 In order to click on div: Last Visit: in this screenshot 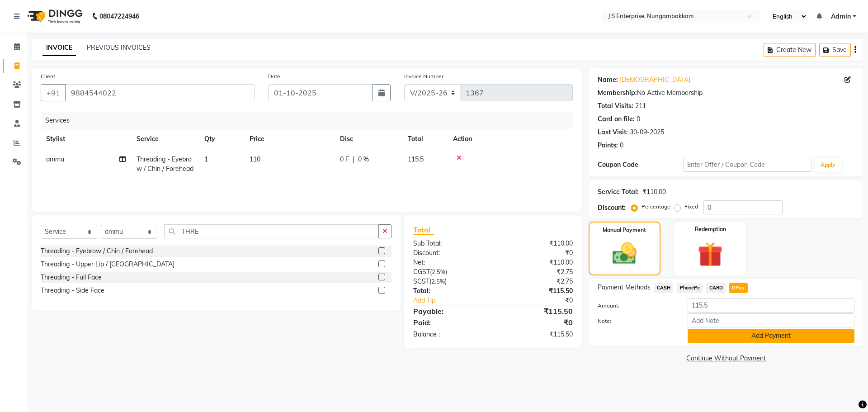, I will do `click(612, 132)`.